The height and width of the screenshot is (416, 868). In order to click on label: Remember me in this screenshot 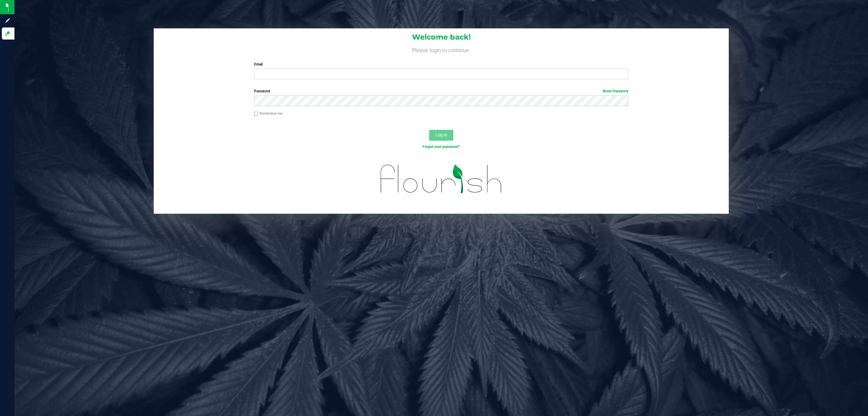, I will do `click(268, 113)`.